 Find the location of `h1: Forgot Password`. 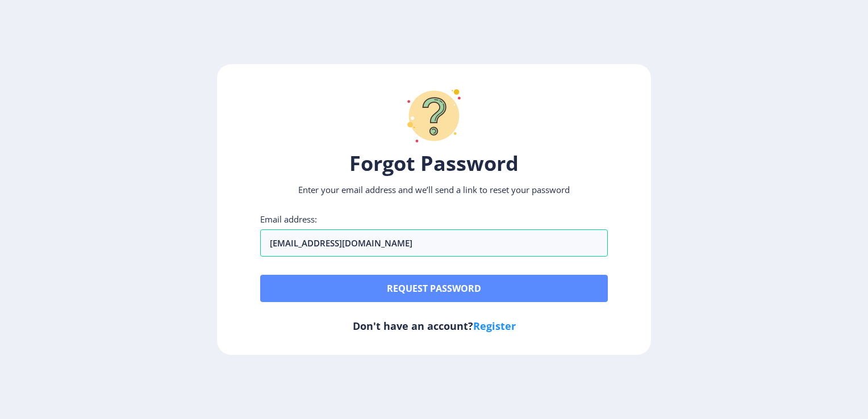

h1: Forgot Password is located at coordinates (433, 164).